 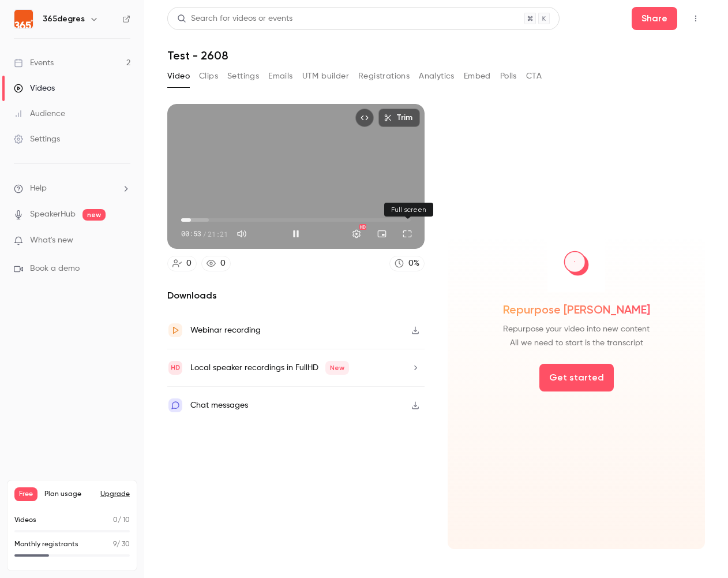 What do you see at coordinates (121, 544) in the screenshot?
I see `p: / 30` at bounding box center [121, 544].